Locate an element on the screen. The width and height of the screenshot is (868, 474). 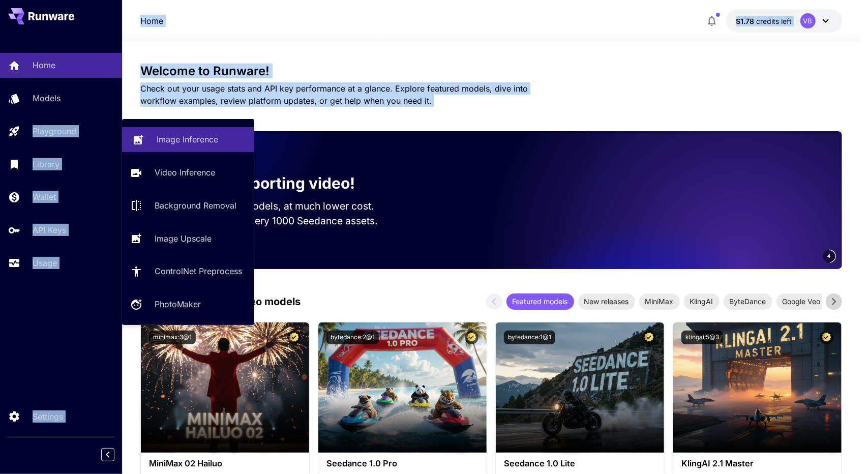
a: PhotoMaker is located at coordinates (188, 304).